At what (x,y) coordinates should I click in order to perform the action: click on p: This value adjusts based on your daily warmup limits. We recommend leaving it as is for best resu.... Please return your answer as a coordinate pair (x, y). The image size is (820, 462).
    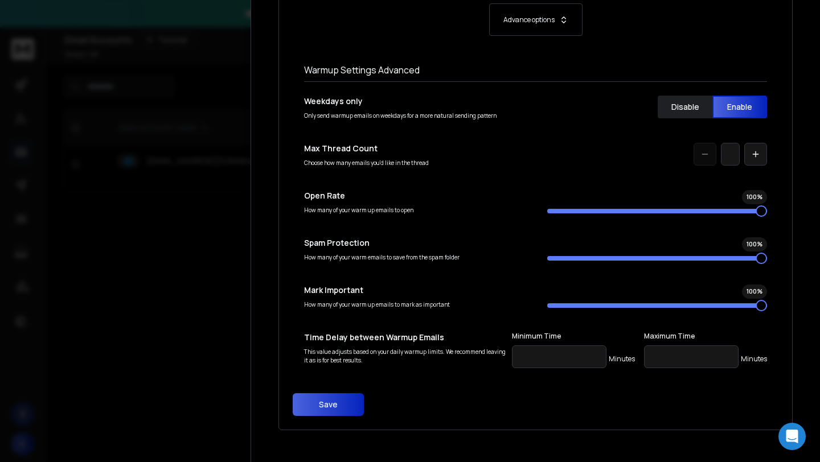
    Looking at the image, I should click on (405, 356).